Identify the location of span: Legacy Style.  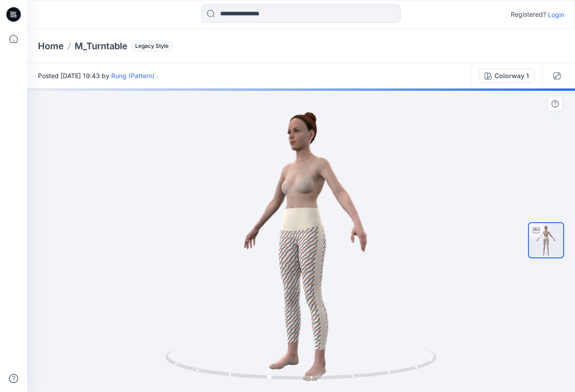
(152, 46).